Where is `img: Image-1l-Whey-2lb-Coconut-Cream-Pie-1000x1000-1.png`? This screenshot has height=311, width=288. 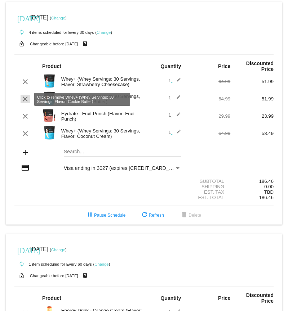
img: Image-1l-Whey-2lb-Coconut-Cream-Pie-1000x1000-1.png is located at coordinates (49, 133).